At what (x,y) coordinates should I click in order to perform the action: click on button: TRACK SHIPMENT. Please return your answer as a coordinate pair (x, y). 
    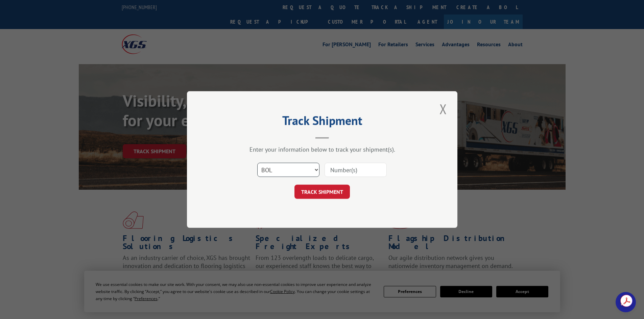
    Looking at the image, I should click on (322, 192).